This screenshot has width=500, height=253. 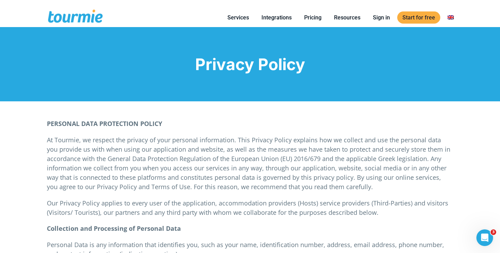 I want to click on h1: Privacy Policy, so click(x=250, y=64).